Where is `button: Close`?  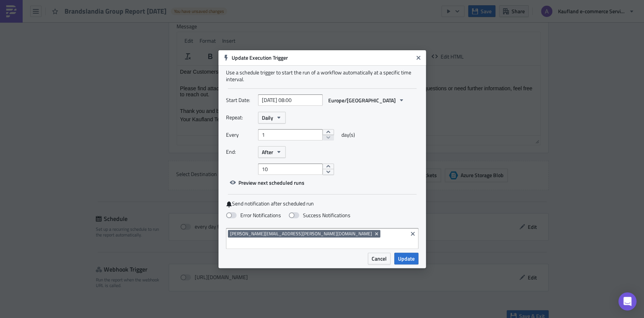
button: Close is located at coordinates (418, 58).